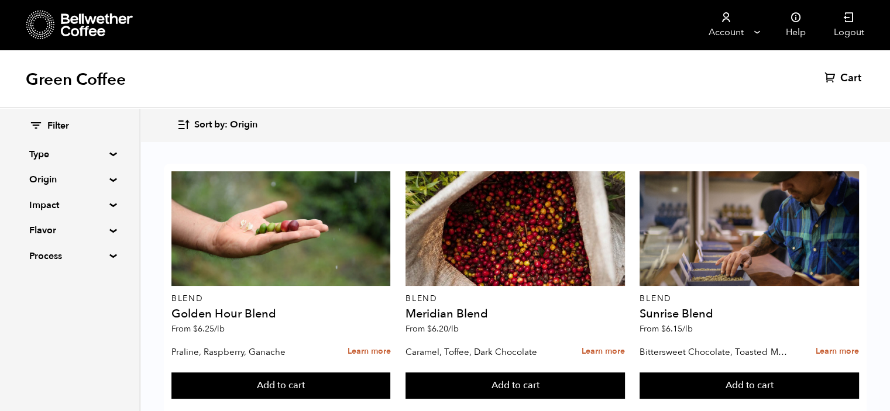  I want to click on span: Sort by: Origin, so click(226, 125).